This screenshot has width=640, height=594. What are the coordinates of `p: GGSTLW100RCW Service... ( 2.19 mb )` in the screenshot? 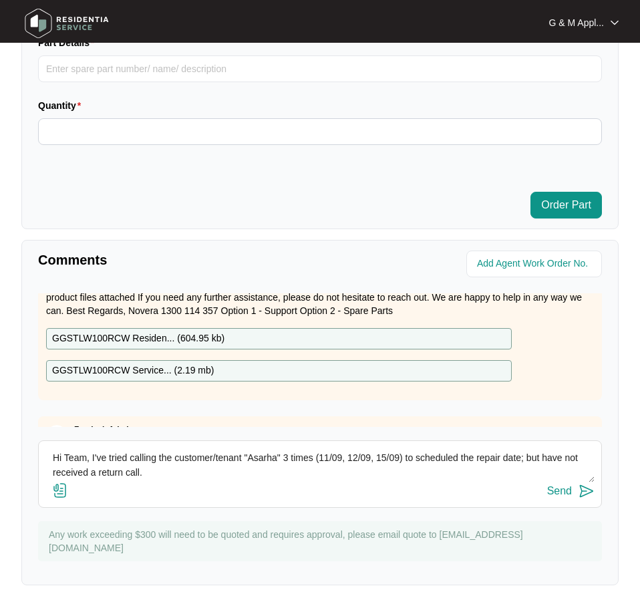 It's located at (133, 371).